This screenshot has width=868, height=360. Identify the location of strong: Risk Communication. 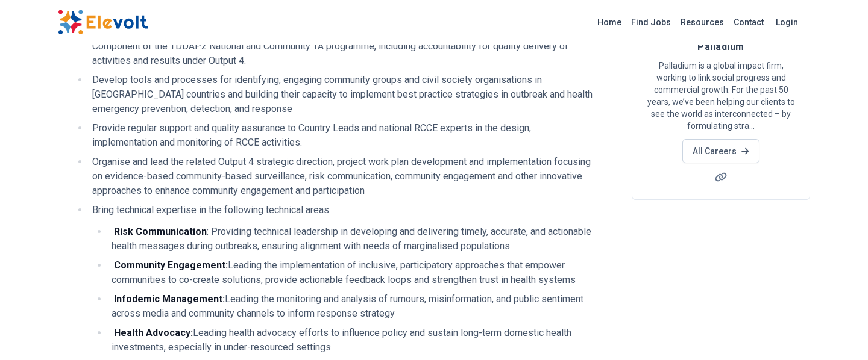
(161, 231).